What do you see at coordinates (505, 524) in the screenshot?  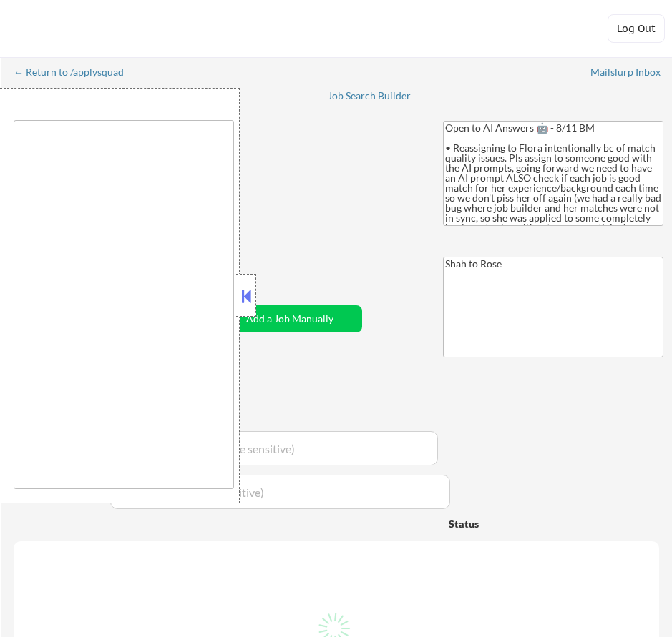 I see `div: Status` at bounding box center [505, 524].